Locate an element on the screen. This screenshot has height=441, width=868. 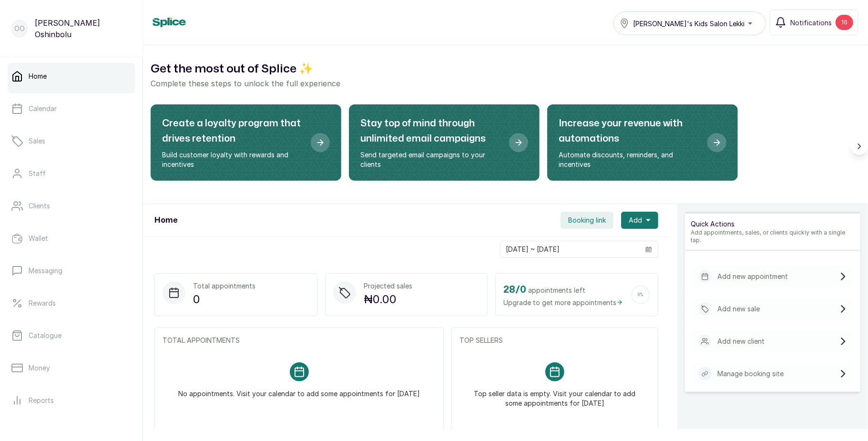
a: Wallet is located at coordinates (71, 239).